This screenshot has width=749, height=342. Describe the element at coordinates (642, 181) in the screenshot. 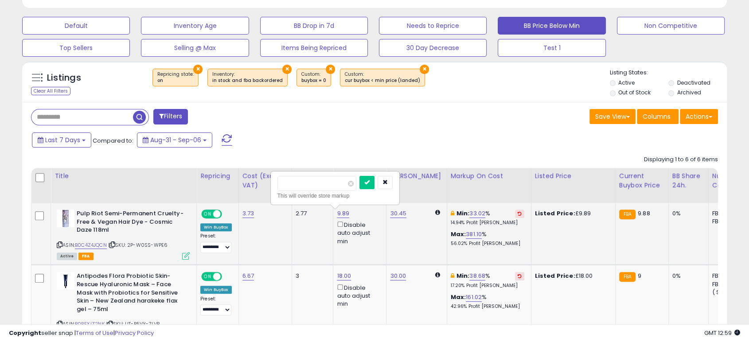

I see `div: Current Buybox Price` at that location.